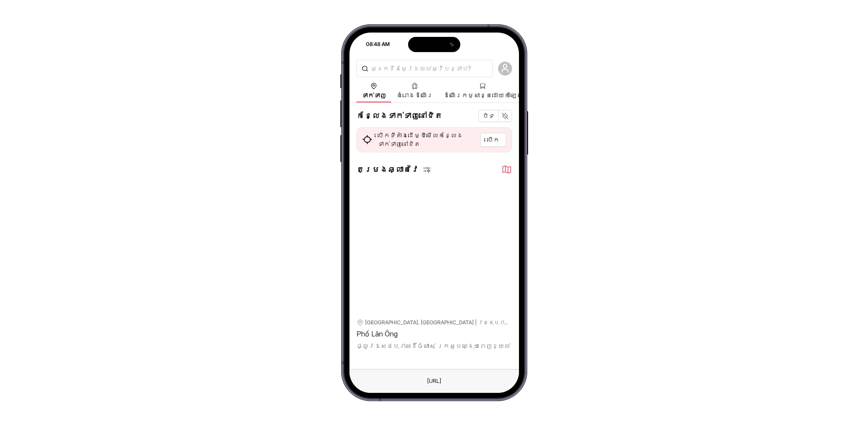  Describe the element at coordinates (372, 44) in the screenshot. I see `div: 08:48 AM` at that location.